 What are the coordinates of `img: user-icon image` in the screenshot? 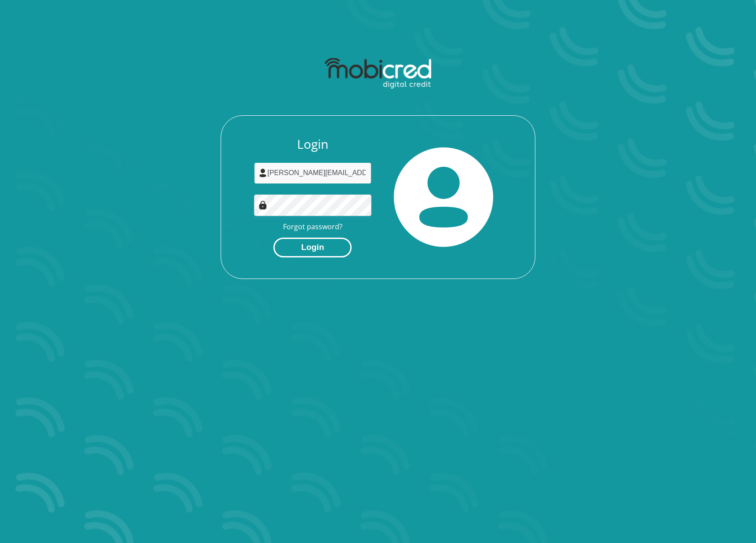 It's located at (263, 173).